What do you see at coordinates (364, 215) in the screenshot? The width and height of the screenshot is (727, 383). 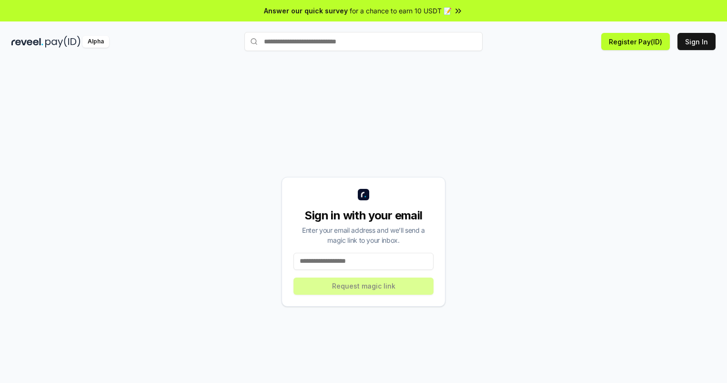 I see `div: Sign in with your email` at bounding box center [364, 215].